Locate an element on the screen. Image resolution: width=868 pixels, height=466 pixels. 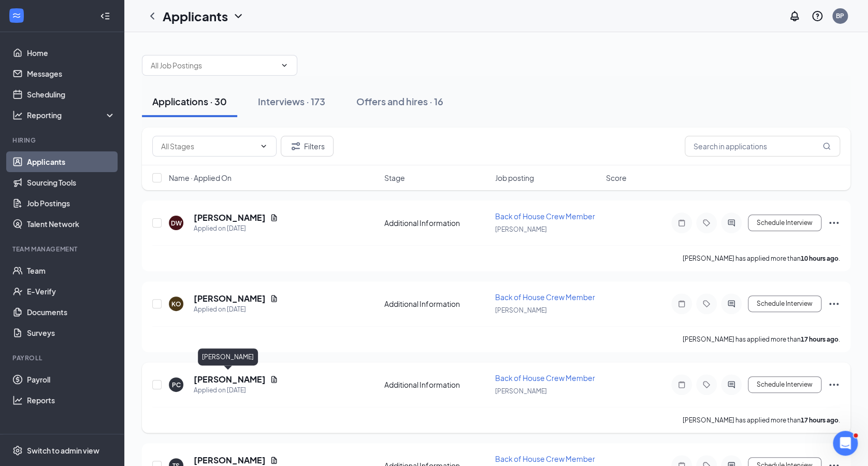
a: Job Postings is located at coordinates (71, 203).